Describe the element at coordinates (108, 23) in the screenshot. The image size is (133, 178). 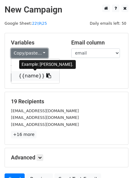
I see `a: Daily emails left: 50` at that location.